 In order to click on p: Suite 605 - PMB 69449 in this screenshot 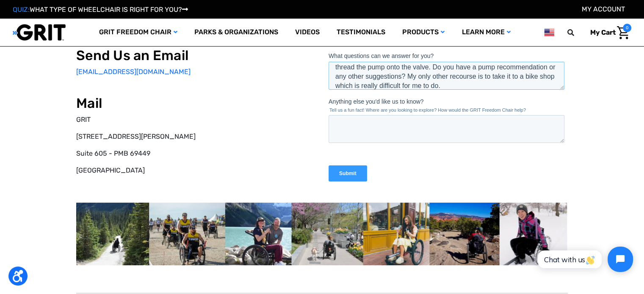, I will do `click(196, 154)`.